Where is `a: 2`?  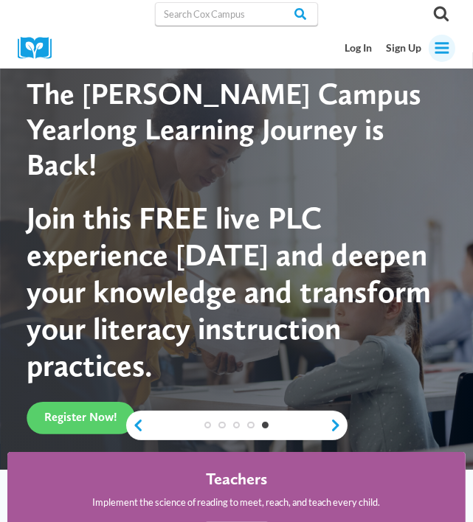
a: 2 is located at coordinates (222, 425).